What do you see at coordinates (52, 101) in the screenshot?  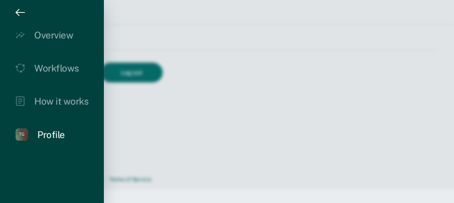 I see `a: How it works` at bounding box center [52, 101].